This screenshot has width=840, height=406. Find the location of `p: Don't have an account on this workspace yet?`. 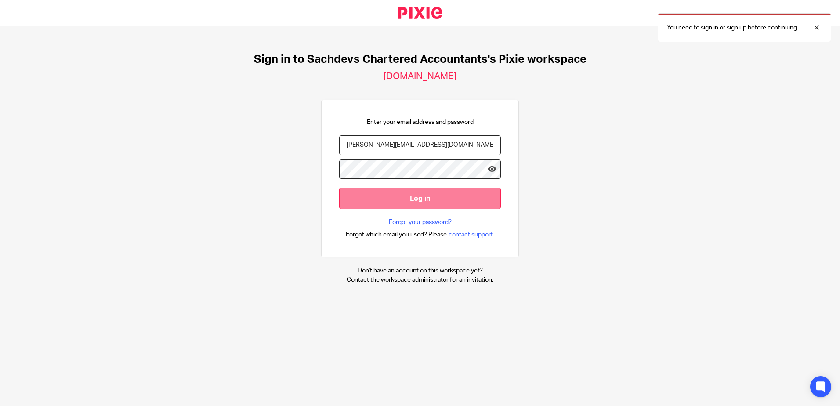

p: Don't have an account on this workspace yet? is located at coordinates (420, 270).